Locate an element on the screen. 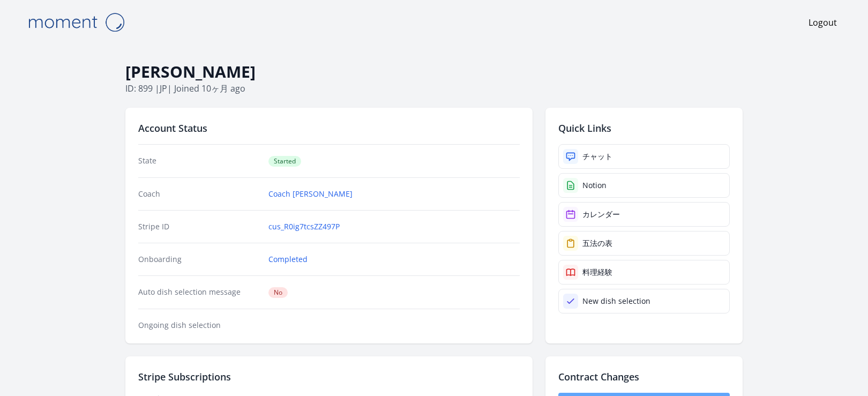 Image resolution: width=868 pixels, height=396 pixels. div: Notion is located at coordinates (594, 185).